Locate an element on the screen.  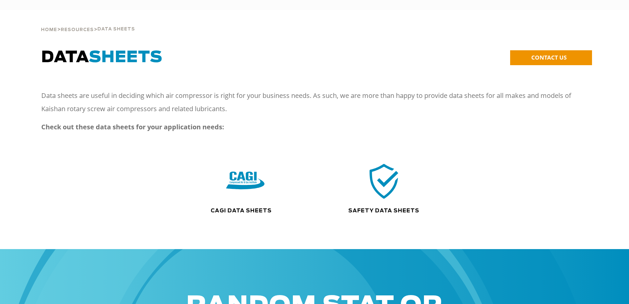
img: CAGI is located at coordinates (245, 181).